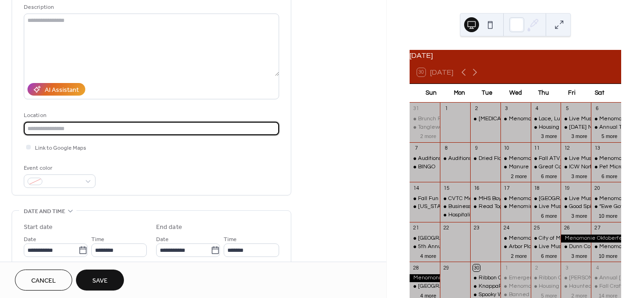 The width and height of the screenshot is (644, 298). I want to click on div: Live Music: Carbon Red/Michelle Martin, so click(575, 159).